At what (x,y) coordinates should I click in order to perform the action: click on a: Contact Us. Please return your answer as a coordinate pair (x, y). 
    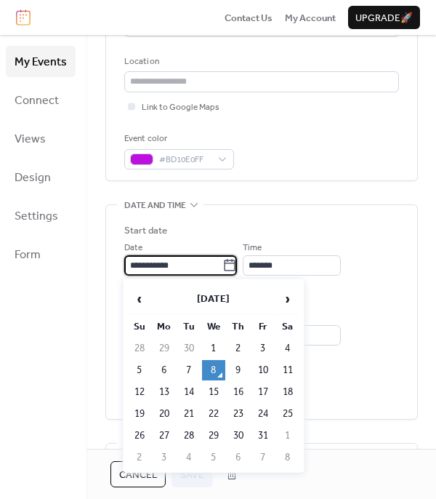
    Looking at the image, I should click on (249, 17).